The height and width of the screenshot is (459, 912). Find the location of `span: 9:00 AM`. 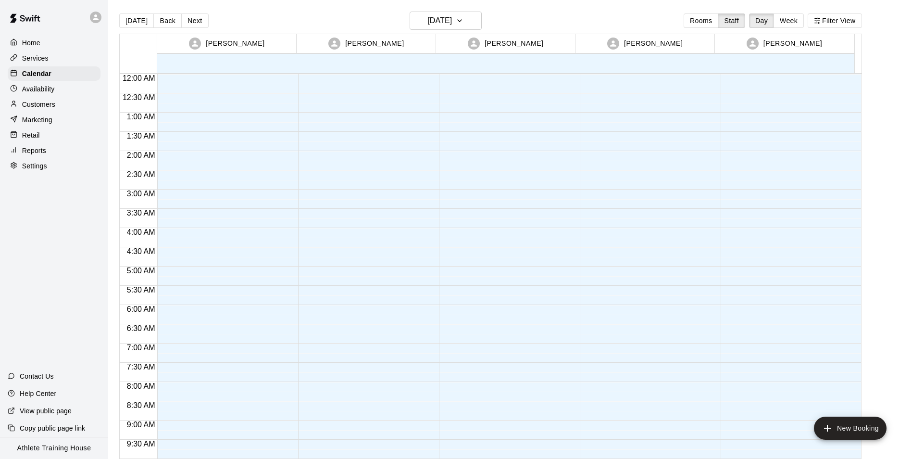

span: 9:00 AM is located at coordinates (141, 424).